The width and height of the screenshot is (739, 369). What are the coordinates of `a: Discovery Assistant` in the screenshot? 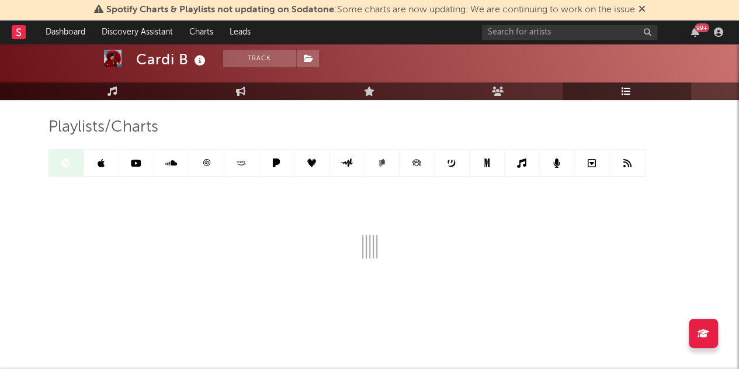 It's located at (137, 32).